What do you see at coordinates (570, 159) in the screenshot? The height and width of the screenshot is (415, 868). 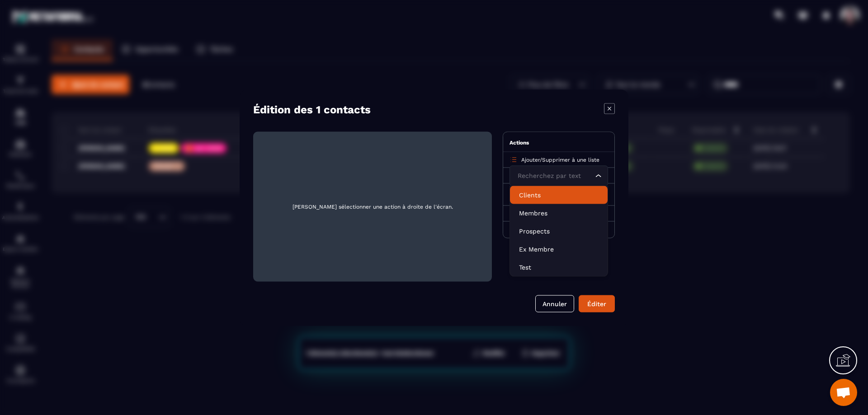 I see `span: Supprimer à une liste` at bounding box center [570, 159].